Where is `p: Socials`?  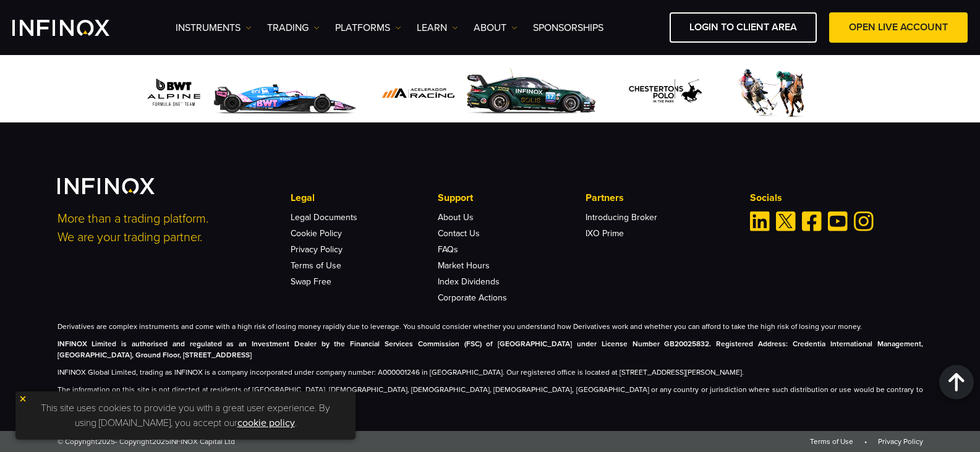 p: Socials is located at coordinates (836, 198).